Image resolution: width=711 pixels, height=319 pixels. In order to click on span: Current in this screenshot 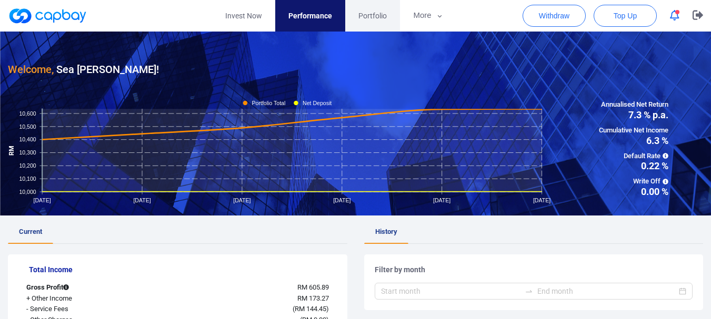, I will do `click(31, 231)`.